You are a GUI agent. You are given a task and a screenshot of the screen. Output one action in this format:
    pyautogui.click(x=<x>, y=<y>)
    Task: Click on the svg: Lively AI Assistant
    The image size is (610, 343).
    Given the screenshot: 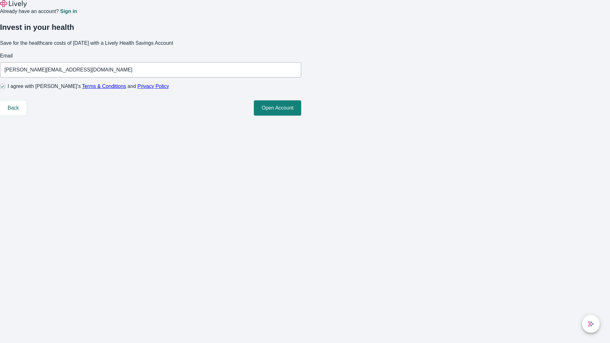 What is the action you would take?
    pyautogui.click(x=591, y=324)
    